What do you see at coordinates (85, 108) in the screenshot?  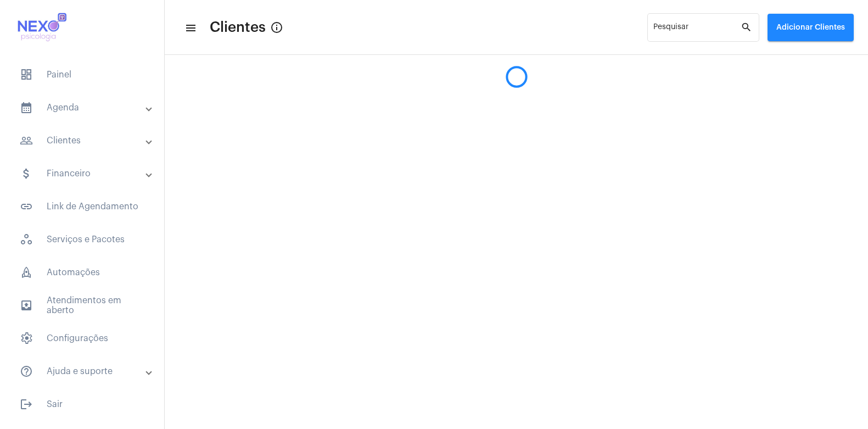 I see `mat-expansion-panel-header: sidenav iconAgenda` at bounding box center [85, 108].